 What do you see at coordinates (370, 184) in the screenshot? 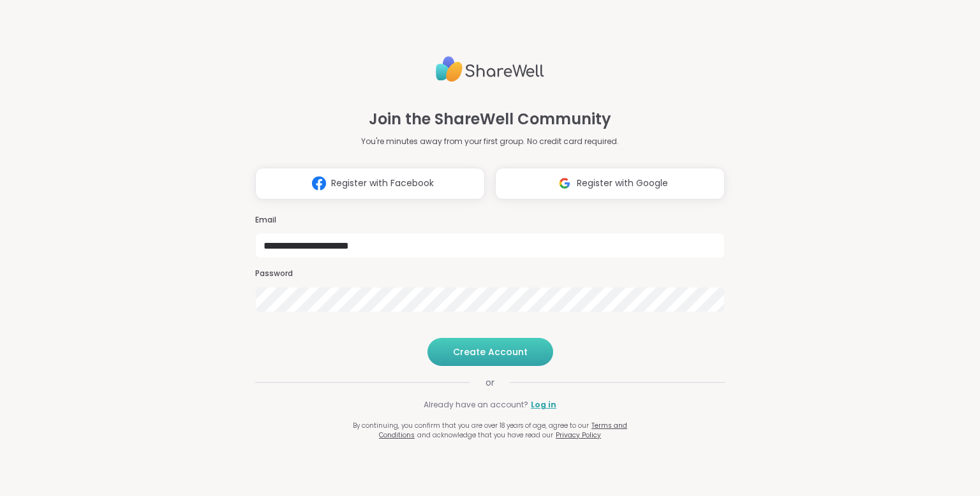
I see `button: Register with Facebook` at bounding box center [370, 184].